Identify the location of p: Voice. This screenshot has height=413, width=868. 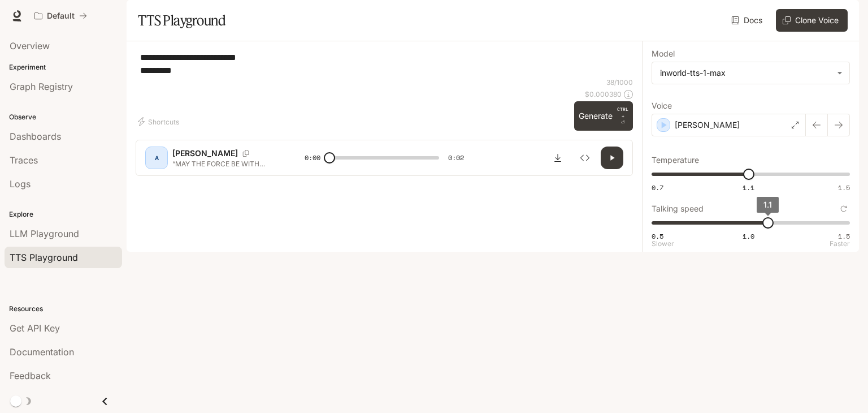
(661, 106).